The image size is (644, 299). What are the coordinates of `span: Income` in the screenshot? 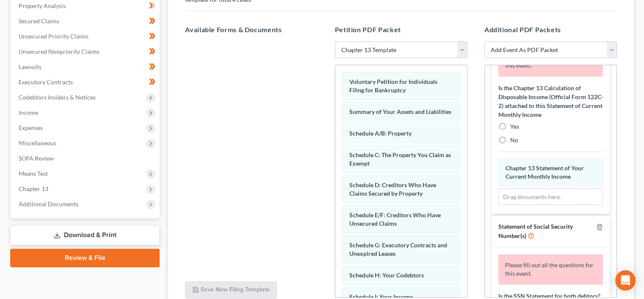 It's located at (28, 112).